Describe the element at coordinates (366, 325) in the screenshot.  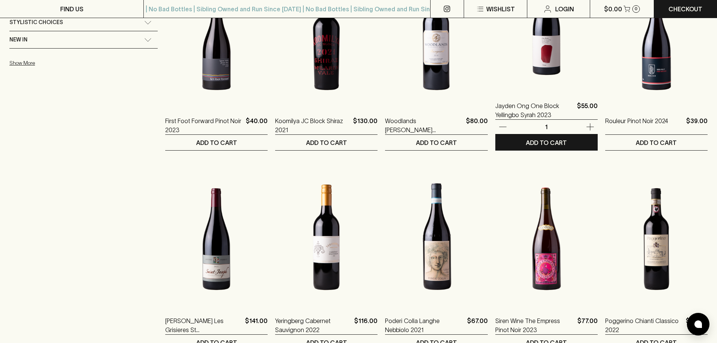
I see `p: $116.00` at that location.